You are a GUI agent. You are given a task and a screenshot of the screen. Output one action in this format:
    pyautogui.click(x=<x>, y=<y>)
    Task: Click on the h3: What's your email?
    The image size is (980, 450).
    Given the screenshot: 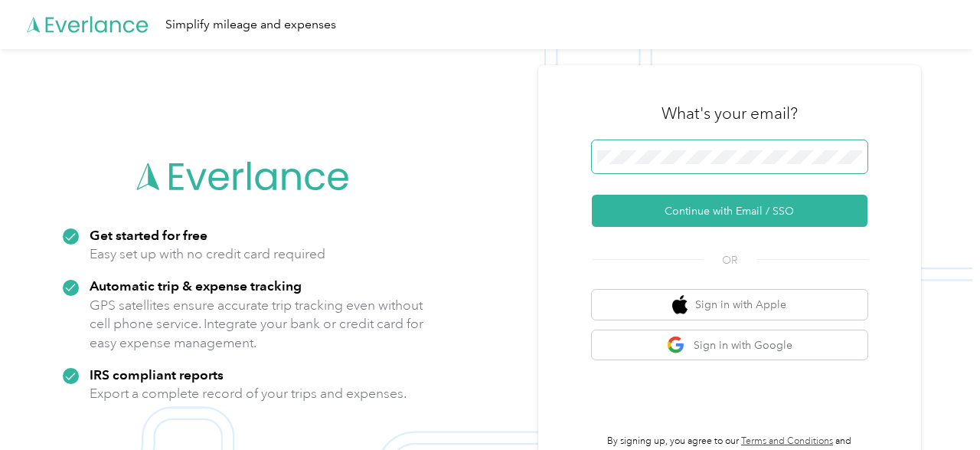 What is the action you would take?
    pyautogui.click(x=730, y=113)
    